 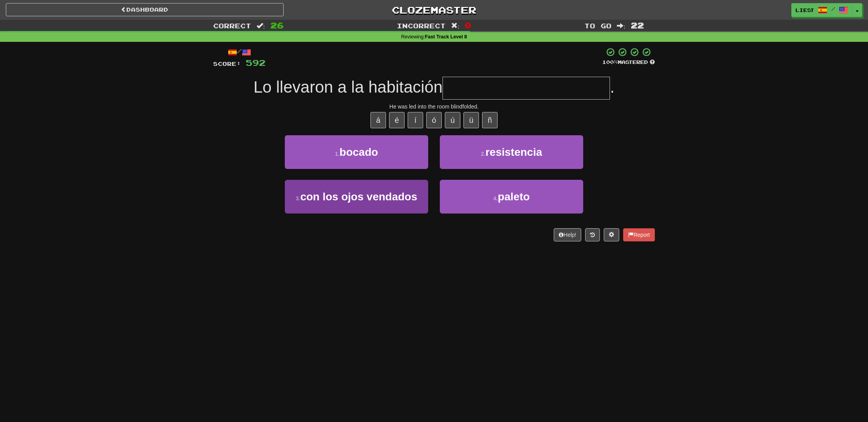 I want to click on a: Dashboard, so click(x=144, y=10).